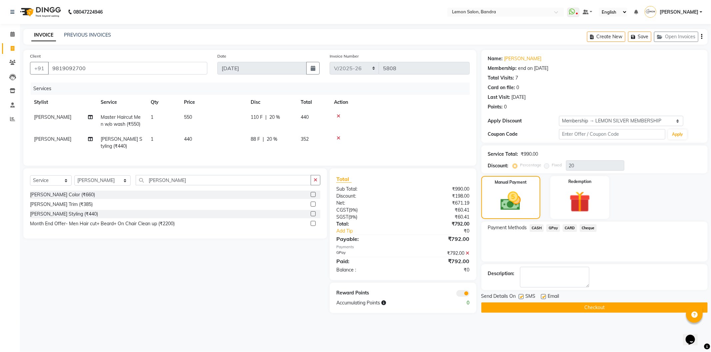  What do you see at coordinates (501, 88) in the screenshot?
I see `div: Card on file:` at bounding box center [501, 88].